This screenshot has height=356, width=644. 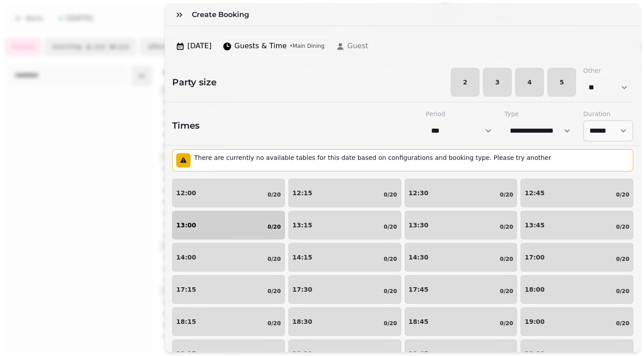 I want to click on button: 18:000/20, so click(x=577, y=290).